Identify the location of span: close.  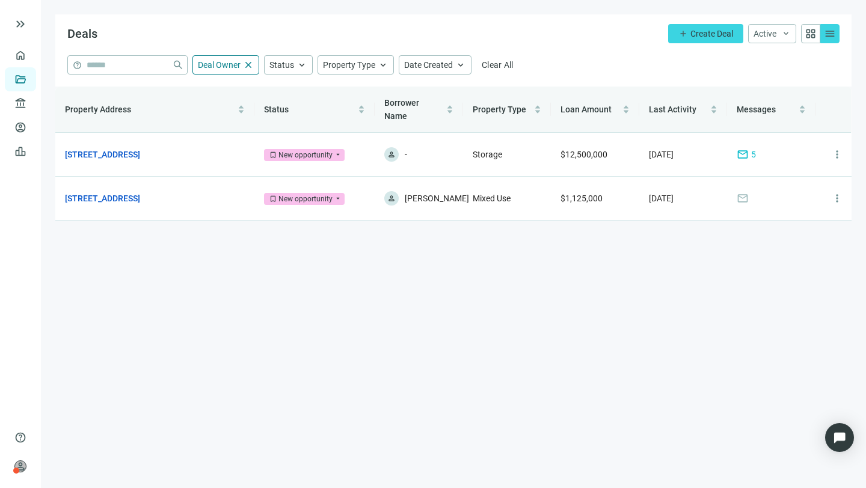
(248, 65).